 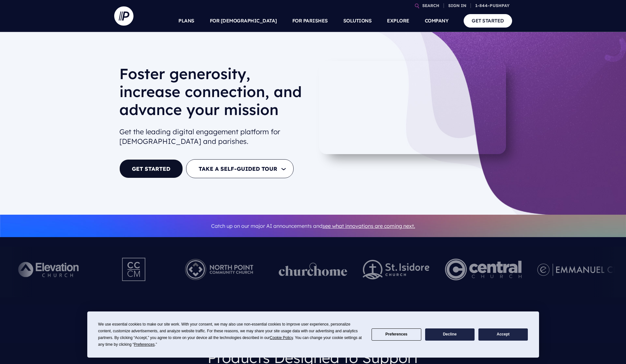 What do you see at coordinates (231, 335) in the screenshot?
I see `div: We use essential cookies to make our site work. With your consent, we may also use non-essential ...` at bounding box center [231, 335].